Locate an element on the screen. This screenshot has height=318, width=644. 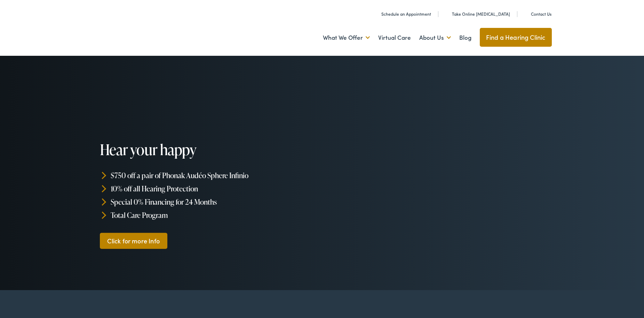
img: Mail icon representing email contact with Ohio Hearing in Cincinnati, OH is located at coordinates (526, 14).